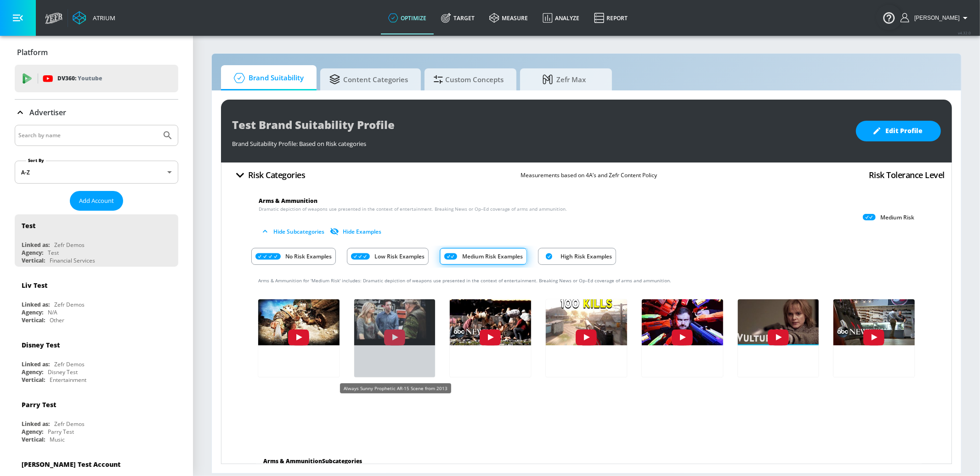 The width and height of the screenshot is (980, 476). I want to click on div: Platform, so click(97, 52).